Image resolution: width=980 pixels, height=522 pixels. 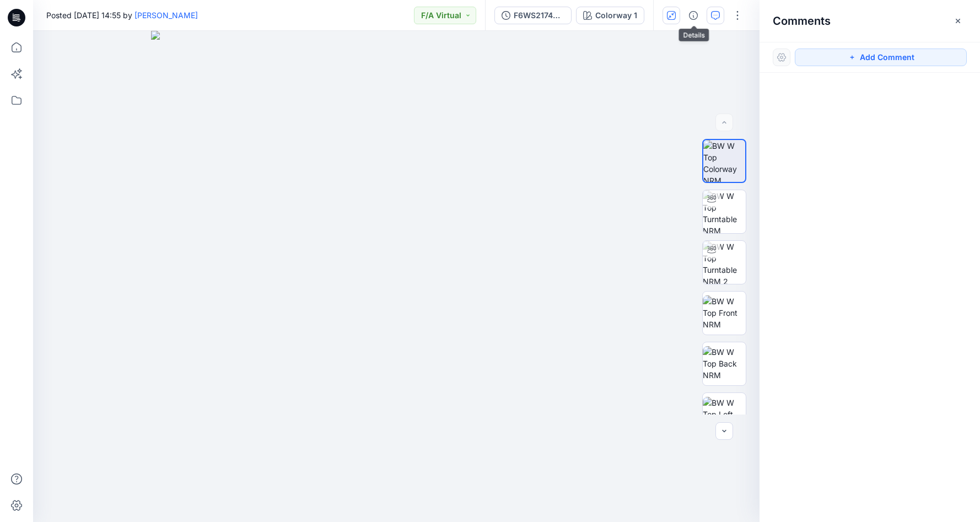 What do you see at coordinates (610, 15) in the screenshot?
I see `button: Colorway 1` at bounding box center [610, 15].